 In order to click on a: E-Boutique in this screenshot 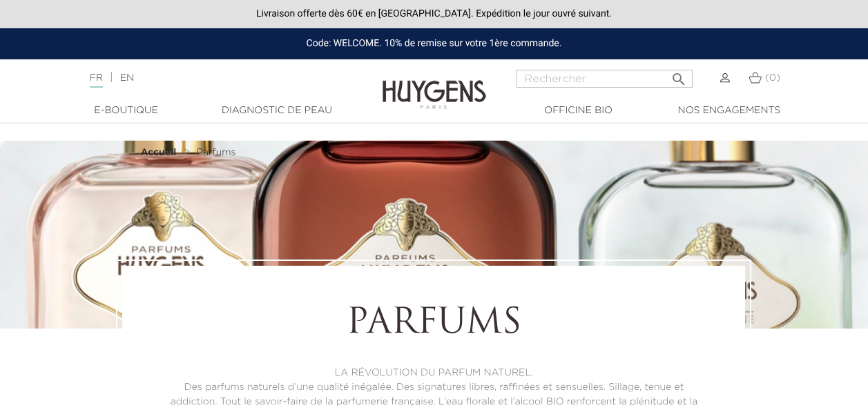, I will do `click(127, 110)`.